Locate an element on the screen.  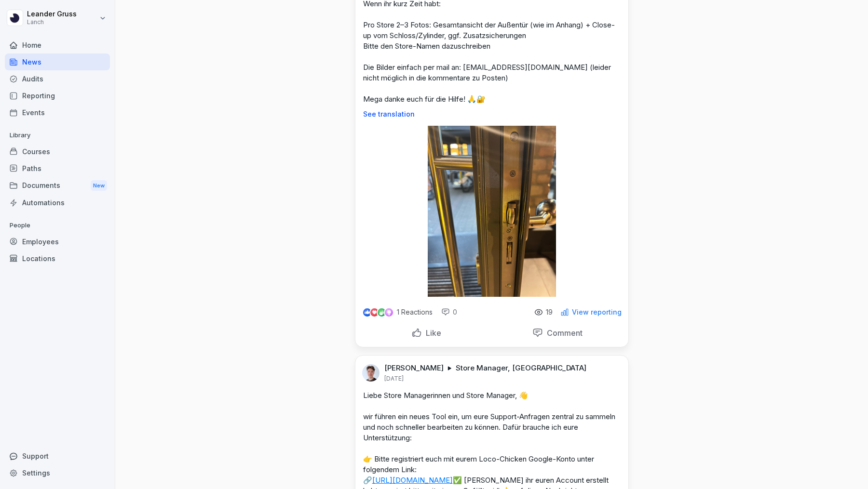
p: Leander Gruss is located at coordinates (51, 14).